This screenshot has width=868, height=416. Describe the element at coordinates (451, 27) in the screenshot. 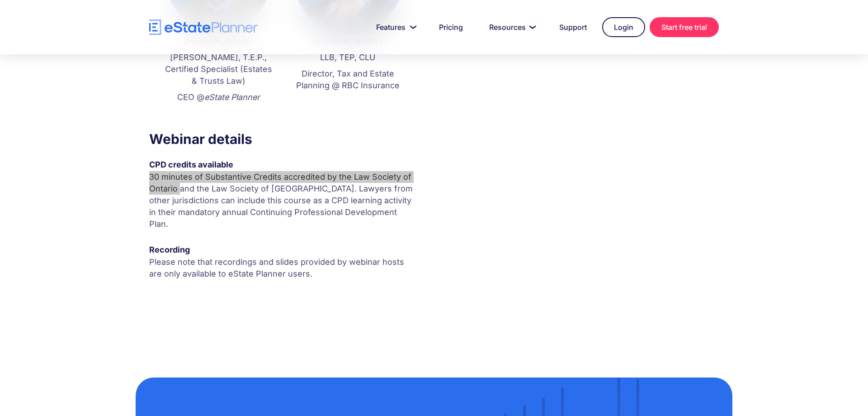

I see `a: Pricing` at that location.